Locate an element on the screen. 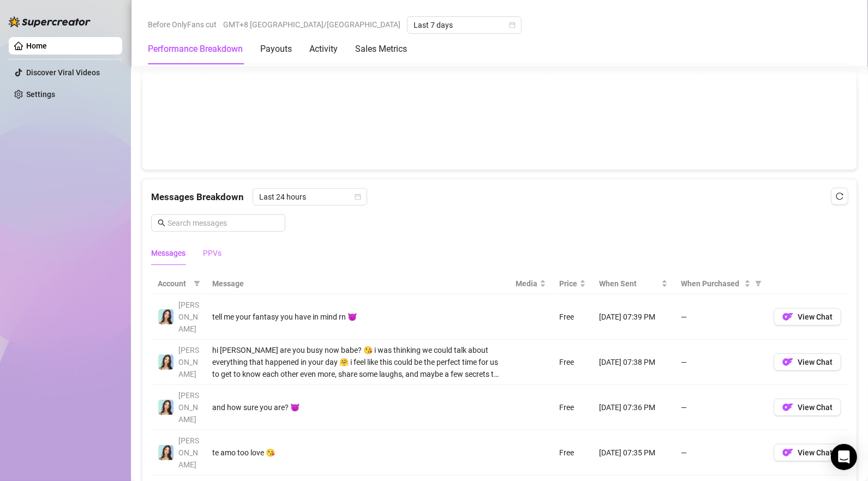 The image size is (868, 481). div: and how sure you are? 😈 is located at coordinates (357, 407).